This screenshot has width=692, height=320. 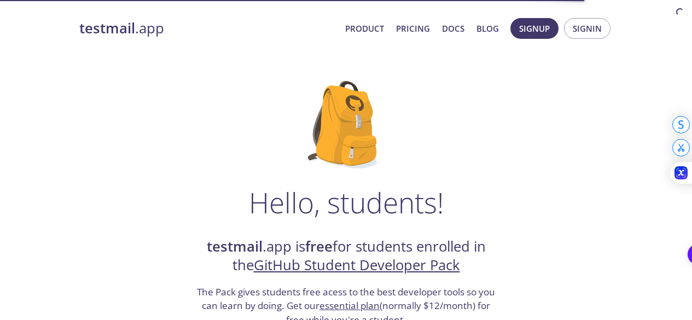 What do you see at coordinates (346, 256) in the screenshot?
I see `h2: .app is for students enrolled in the` at bounding box center [346, 256].